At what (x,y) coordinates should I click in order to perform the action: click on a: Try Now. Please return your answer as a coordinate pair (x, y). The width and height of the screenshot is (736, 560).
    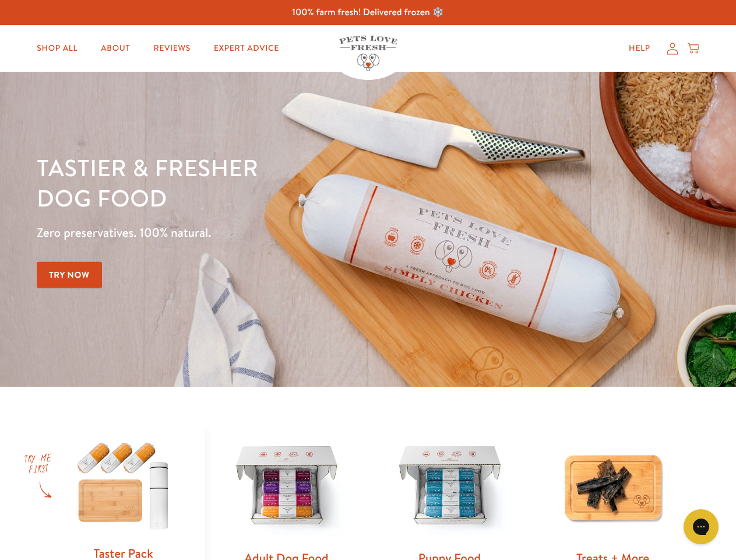
    Looking at the image, I should click on (70, 275).